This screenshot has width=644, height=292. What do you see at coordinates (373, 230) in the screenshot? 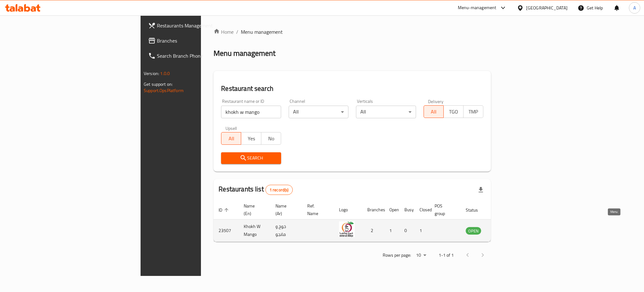
I see `td: 2` at bounding box center [373, 230].